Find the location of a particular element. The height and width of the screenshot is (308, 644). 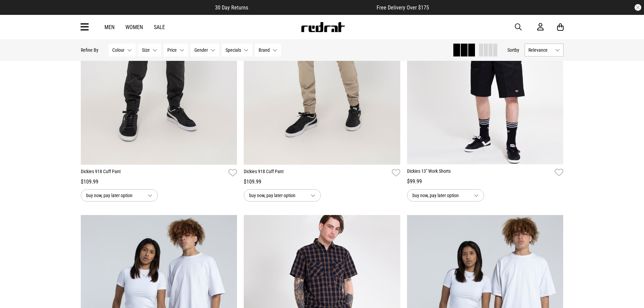

button: Colour is located at coordinates (122, 50).